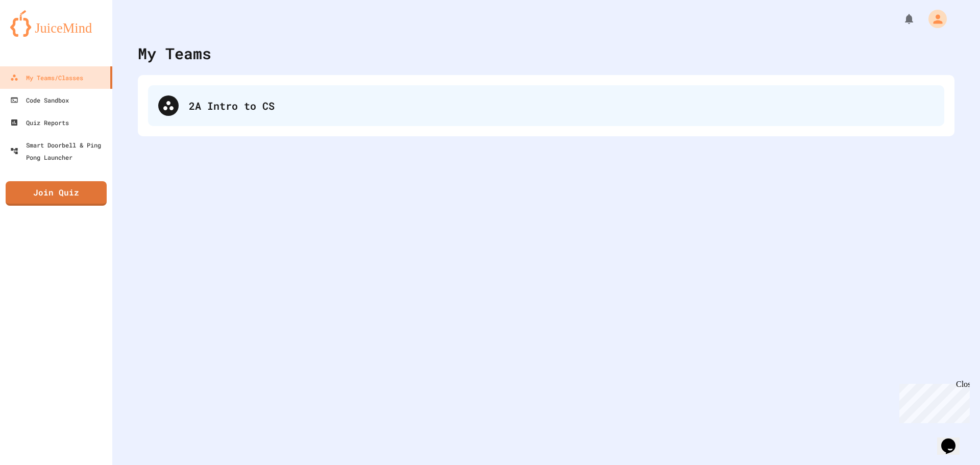  I want to click on div: My Teams, so click(174, 53).